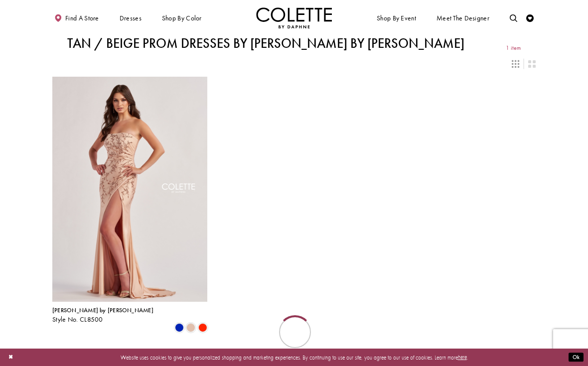 The image size is (588, 366). Describe the element at coordinates (294, 357) in the screenshot. I see `p: Website uses cookies to give you personalized shopping and marketing experiences. By continuing t...` at that location.